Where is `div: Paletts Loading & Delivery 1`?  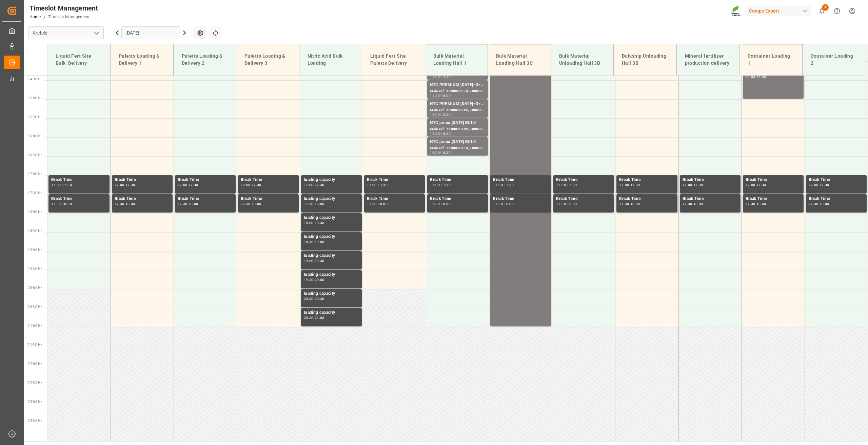 div: Paletts Loading & Delivery 1 is located at coordinates (142, 60).